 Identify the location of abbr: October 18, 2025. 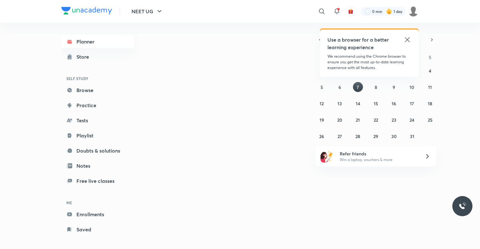
(430, 103).